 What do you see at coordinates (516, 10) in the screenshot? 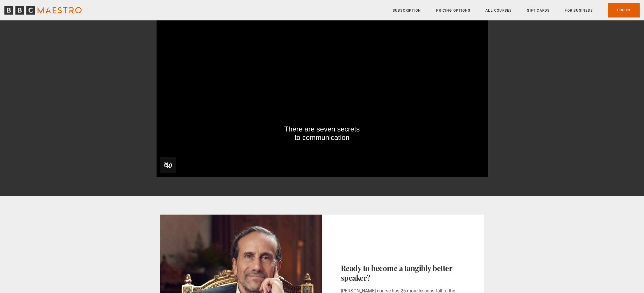
I see `nav: Primary` at bounding box center [516, 10].